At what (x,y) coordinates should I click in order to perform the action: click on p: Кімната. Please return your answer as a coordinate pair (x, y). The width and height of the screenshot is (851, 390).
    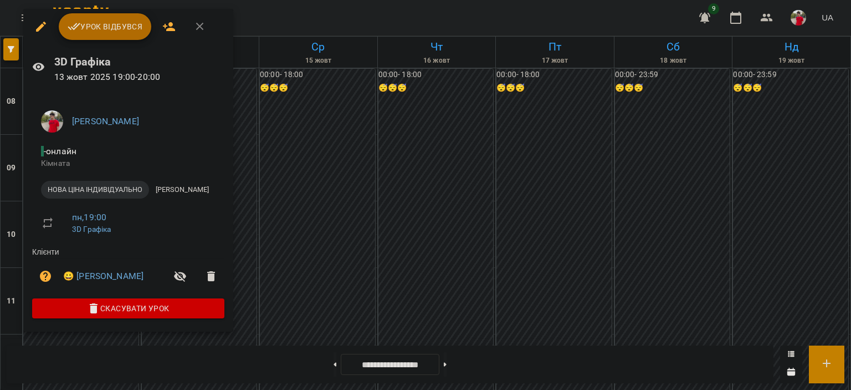
    Looking at the image, I should click on (128, 164).